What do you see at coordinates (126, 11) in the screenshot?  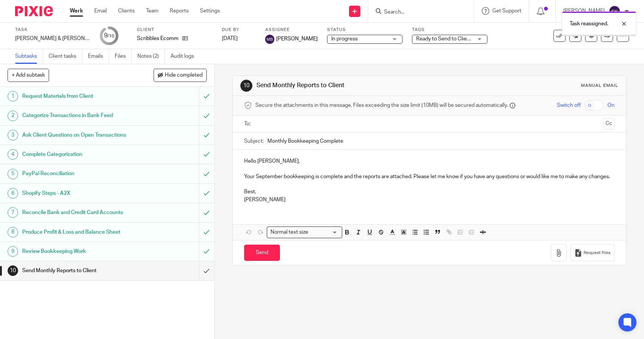 I see `a: Clients` at bounding box center [126, 11].